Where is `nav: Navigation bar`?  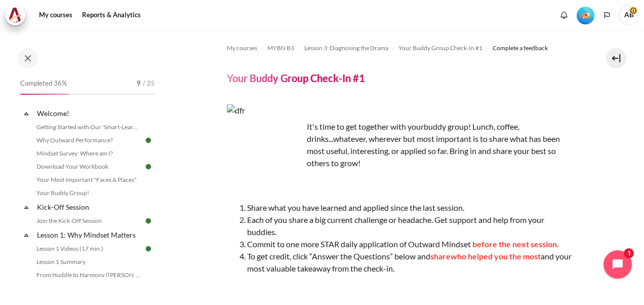 nav: Navigation bar is located at coordinates (400, 48).